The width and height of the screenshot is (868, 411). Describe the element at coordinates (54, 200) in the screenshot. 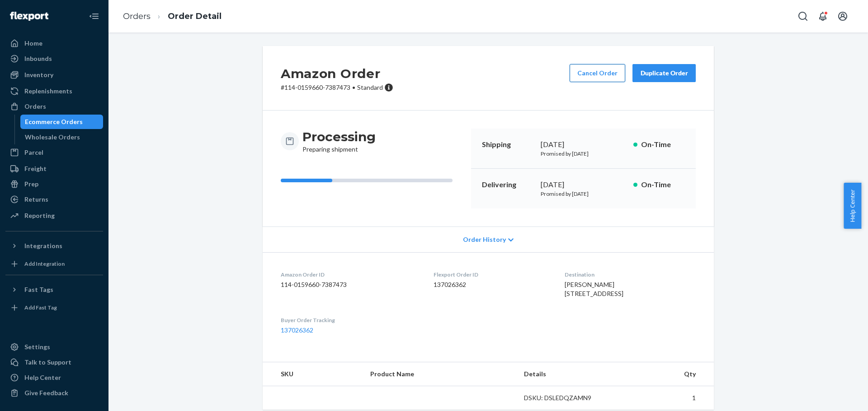

I see `a: Returns` at that location.